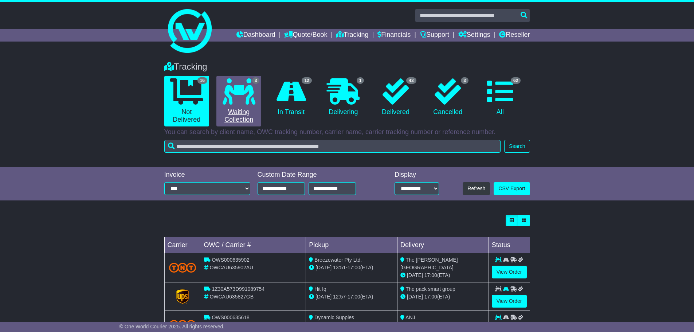 The height and width of the screenshot is (332, 694). Describe the element at coordinates (476, 188) in the screenshot. I see `button: Refresh` at that location.